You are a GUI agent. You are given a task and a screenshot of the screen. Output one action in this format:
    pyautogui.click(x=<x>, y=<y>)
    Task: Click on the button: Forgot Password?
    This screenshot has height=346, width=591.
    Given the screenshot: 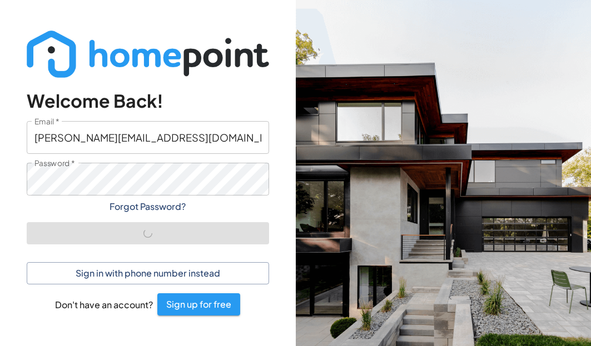 What is the action you would take?
    pyautogui.click(x=148, y=207)
    